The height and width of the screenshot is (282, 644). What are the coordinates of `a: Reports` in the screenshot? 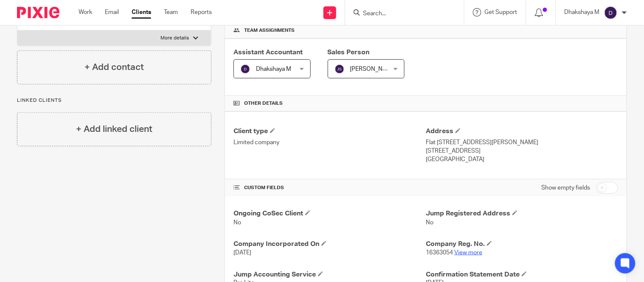 It's located at (201, 12).